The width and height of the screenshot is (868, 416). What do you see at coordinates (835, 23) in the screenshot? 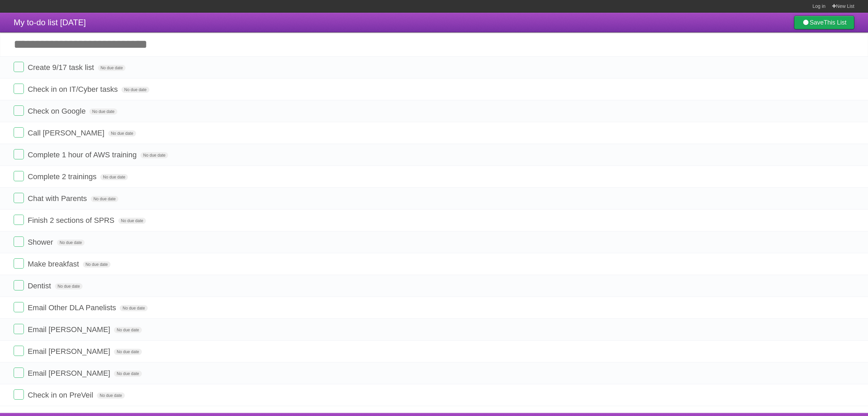
I see `b: This List` at bounding box center [835, 23].